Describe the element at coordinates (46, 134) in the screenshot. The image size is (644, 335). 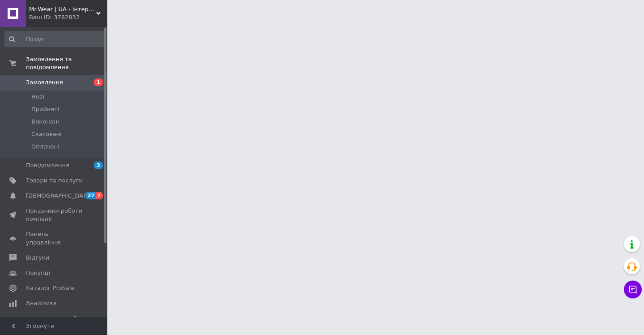
I see `span: Скасовані` at that location.